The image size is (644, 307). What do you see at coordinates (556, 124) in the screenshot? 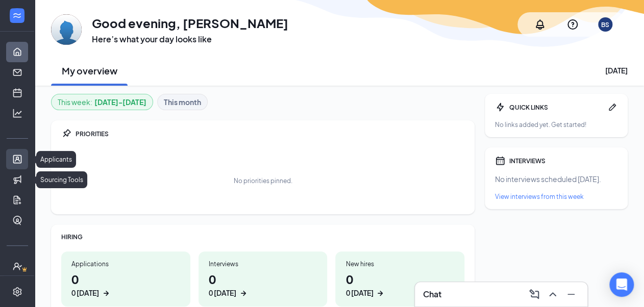
I see `div: No links added yet. Get started!` at bounding box center [556, 124].